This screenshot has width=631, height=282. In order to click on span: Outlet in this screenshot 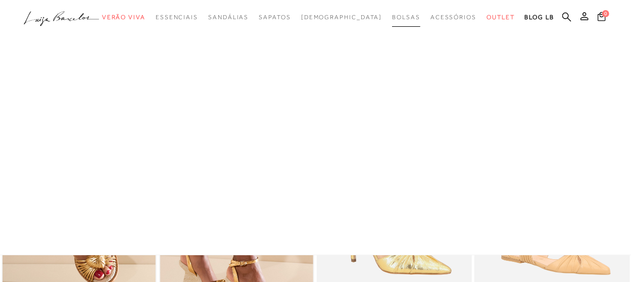, I will do `click(500, 17)`.